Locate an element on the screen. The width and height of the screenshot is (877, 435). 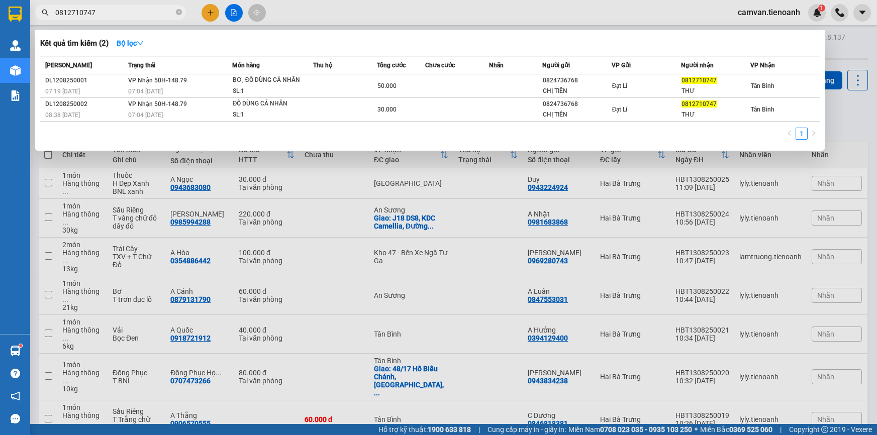
span: Món hàng is located at coordinates (246, 65).